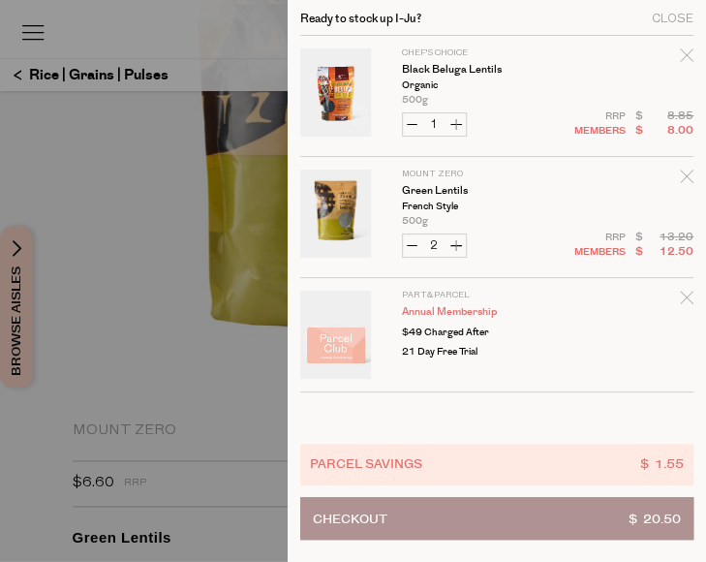  Describe the element at coordinates (477, 70) in the screenshot. I see `a: Black Beluga Lentils` at that location.